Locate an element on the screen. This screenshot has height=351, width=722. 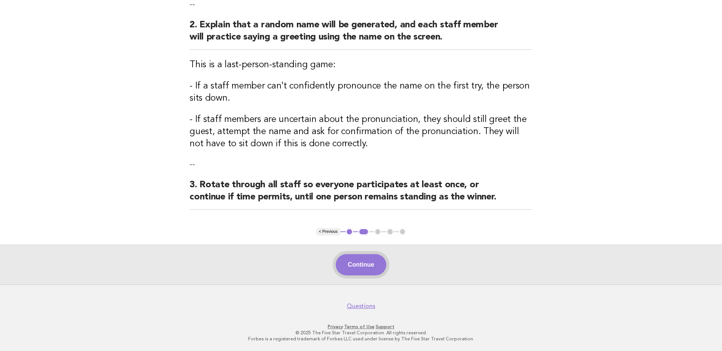
a: Terms of Use is located at coordinates (359, 327).